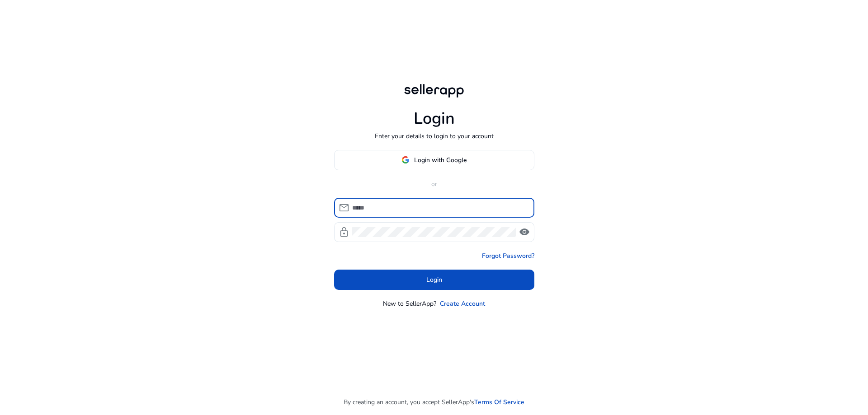  What do you see at coordinates (434, 184) in the screenshot?
I see `p: or` at bounding box center [434, 184].